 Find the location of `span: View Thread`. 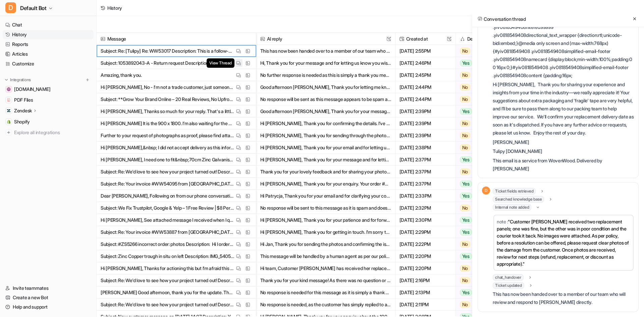

span: View Thread is located at coordinates (220, 63).